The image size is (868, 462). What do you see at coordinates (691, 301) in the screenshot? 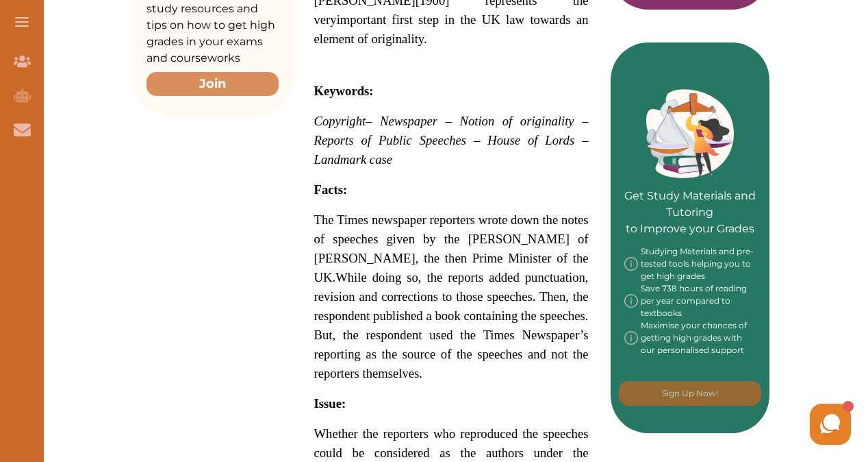
I see `div: Save 738 hours of reading per year compared to textbooks` at bounding box center [691, 301].